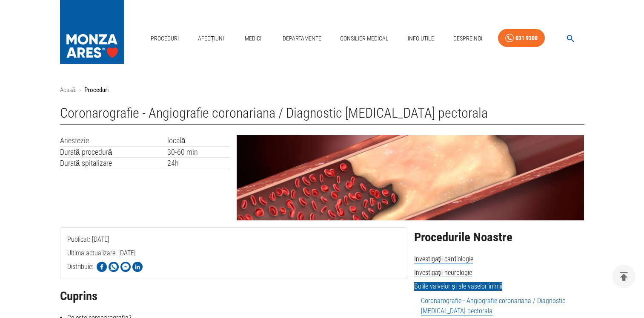 This screenshot has height=318, width=644. What do you see at coordinates (114, 267) in the screenshot?
I see `img: Share on WhatsApp` at bounding box center [114, 267].